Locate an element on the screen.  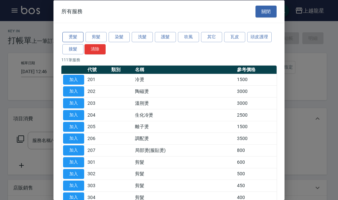
th: 參考價格 is located at coordinates (256, 70).